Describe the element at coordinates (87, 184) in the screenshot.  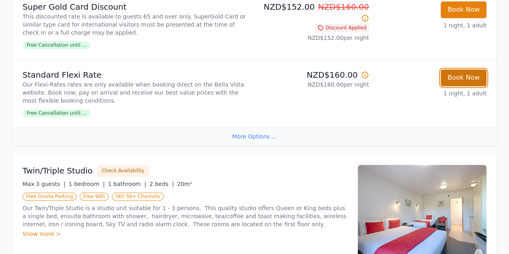
I see `span: 1 bedroom |` at that location.